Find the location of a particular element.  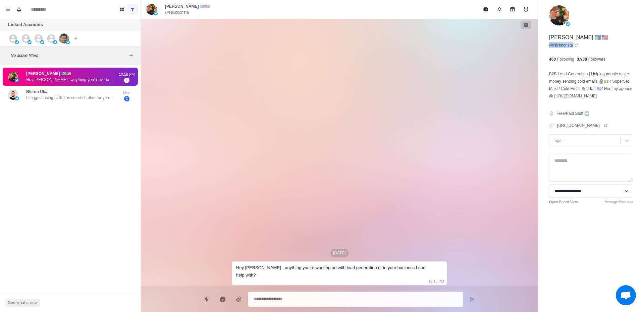

p: Followers is located at coordinates (597, 59).